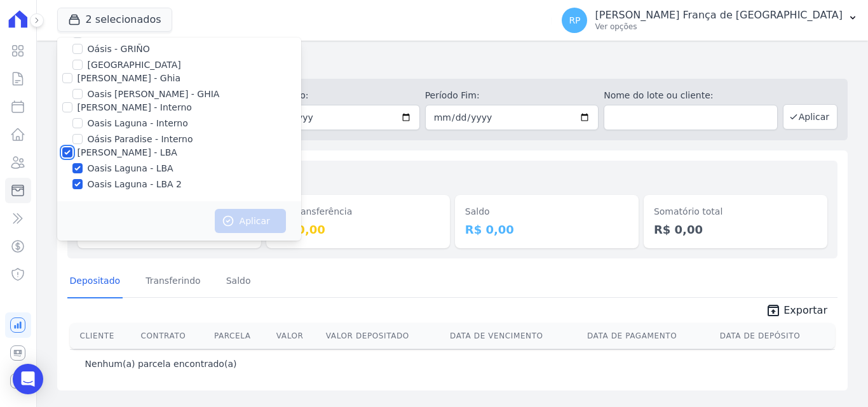 Image resolution: width=868 pixels, height=407 pixels. I want to click on span: Exportar, so click(806, 311).